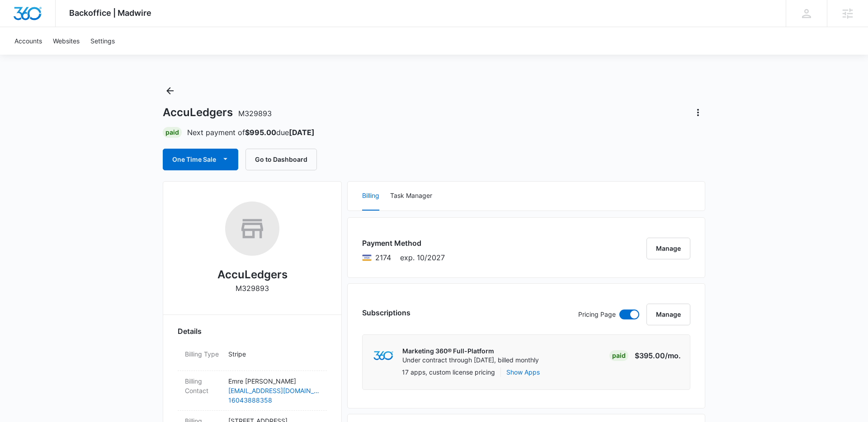  I want to click on h3: Subscriptions, so click(386, 313).